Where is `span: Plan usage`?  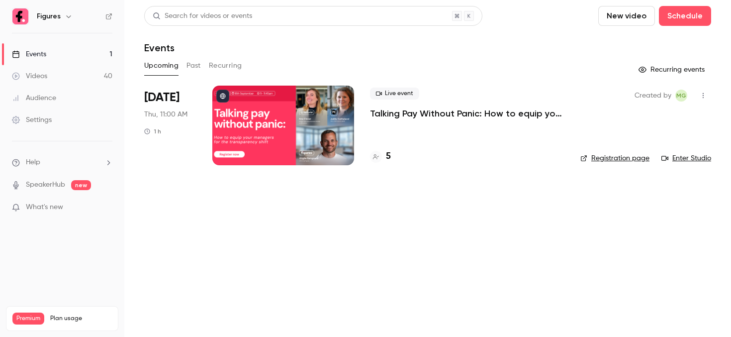 span: Plan usage is located at coordinates (81, 318).